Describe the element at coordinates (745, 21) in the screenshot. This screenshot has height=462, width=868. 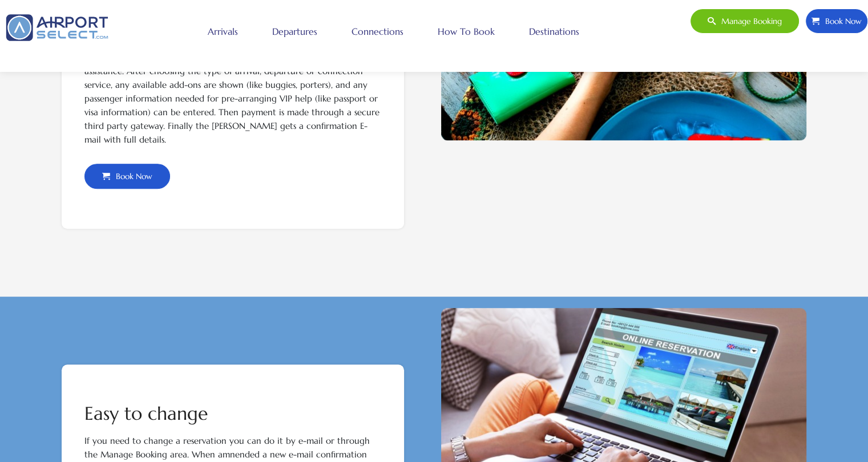
I see `a: Manage booking` at that location.